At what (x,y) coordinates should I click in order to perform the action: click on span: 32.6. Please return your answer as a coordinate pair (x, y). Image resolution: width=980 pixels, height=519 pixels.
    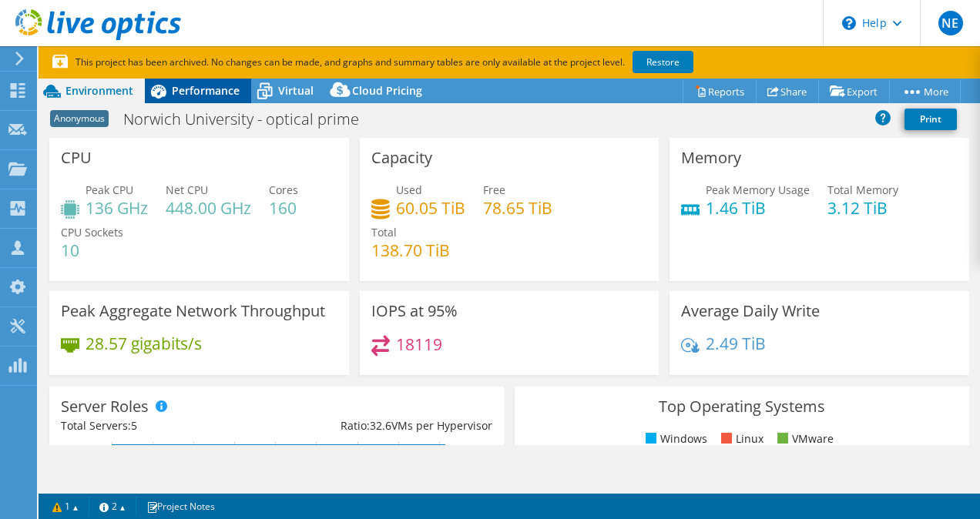
    Looking at the image, I should click on (381, 425).